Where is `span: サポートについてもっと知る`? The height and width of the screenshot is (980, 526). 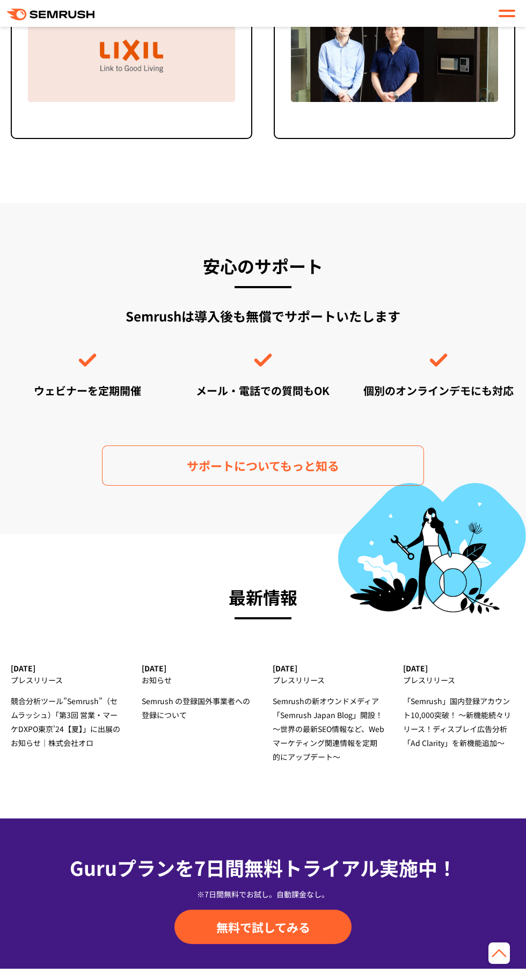 span: サポートについてもっと知る is located at coordinates (263, 465).